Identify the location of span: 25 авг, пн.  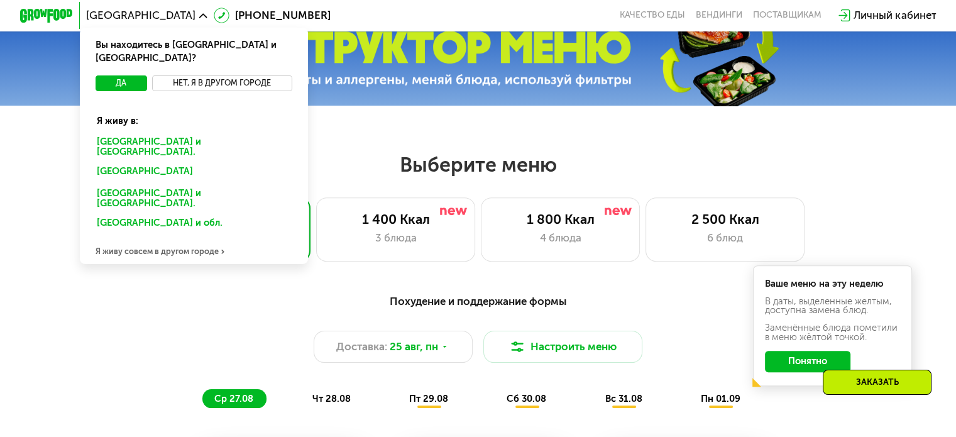
(414, 346).